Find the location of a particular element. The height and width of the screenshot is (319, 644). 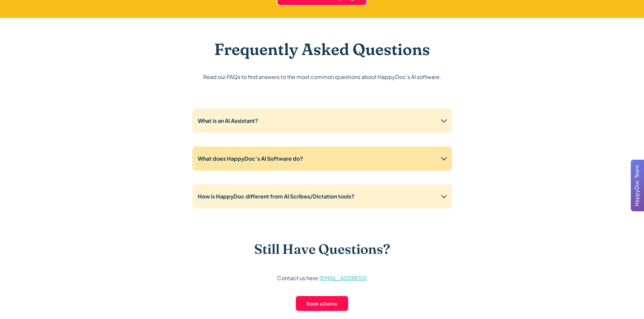

strong: What does HappyDoc’s AI Software do? is located at coordinates (250, 158).